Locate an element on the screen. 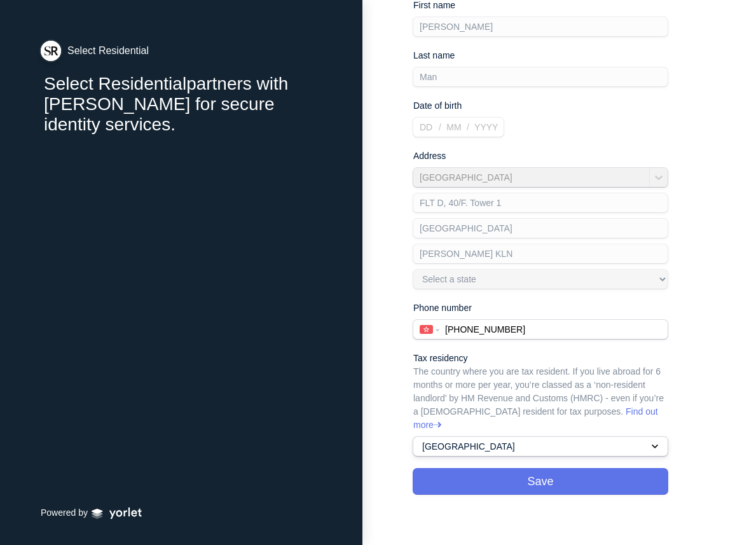 The width and height of the screenshot is (756, 545). p: Powered by is located at coordinates (65, 513).